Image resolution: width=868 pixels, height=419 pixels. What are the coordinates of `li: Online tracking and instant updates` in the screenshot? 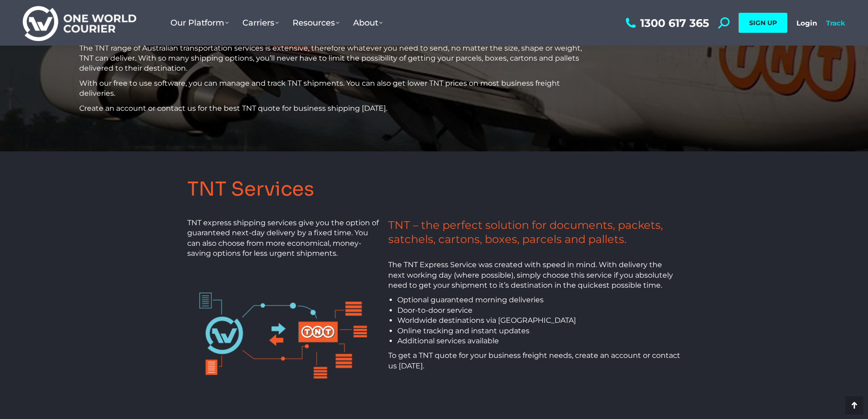 It's located at (539, 331).